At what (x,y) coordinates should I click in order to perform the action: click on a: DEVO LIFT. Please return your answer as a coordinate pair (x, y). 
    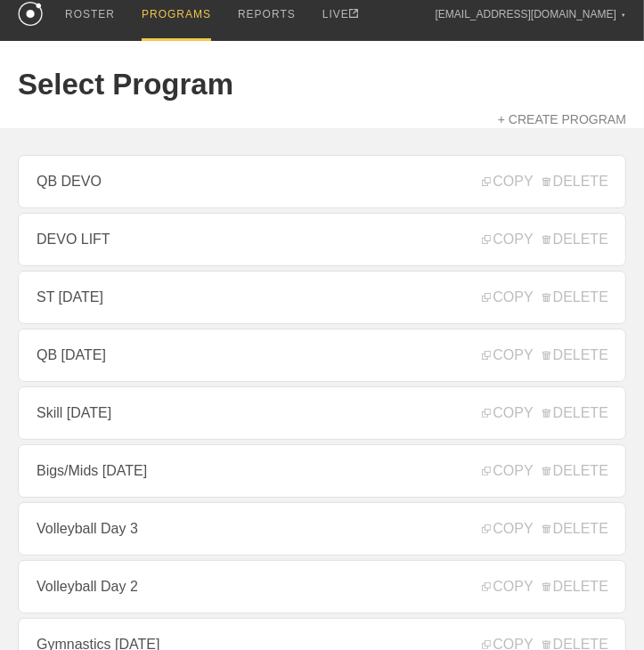
    Looking at the image, I should click on (322, 240).